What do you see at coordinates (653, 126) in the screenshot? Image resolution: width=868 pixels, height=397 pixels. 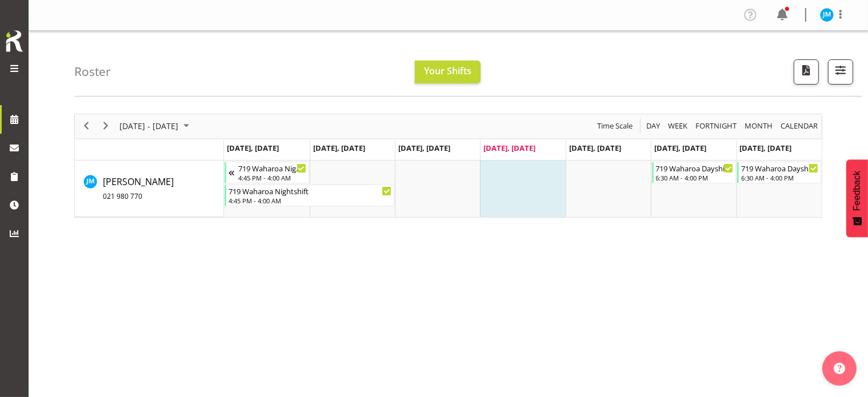 I see `button: Timeline Day` at bounding box center [653, 126].